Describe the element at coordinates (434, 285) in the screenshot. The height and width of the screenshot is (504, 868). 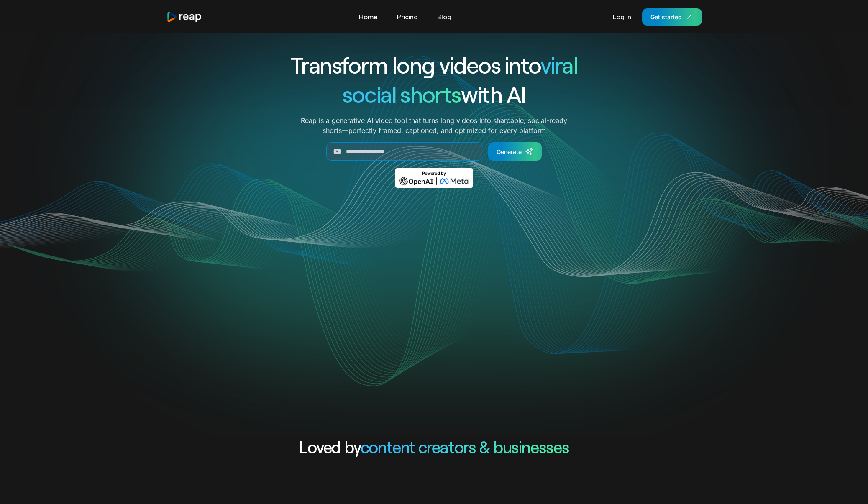
I see `video: Your browser does not support the video tag.` at that location.